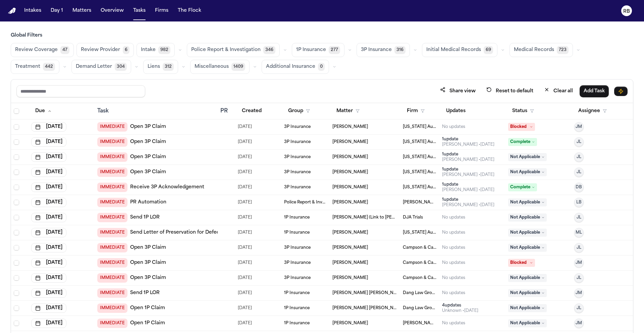 Image resolution: width=644 pixels, height=333 pixels. I want to click on span: Marcus Flowers, so click(350, 142).